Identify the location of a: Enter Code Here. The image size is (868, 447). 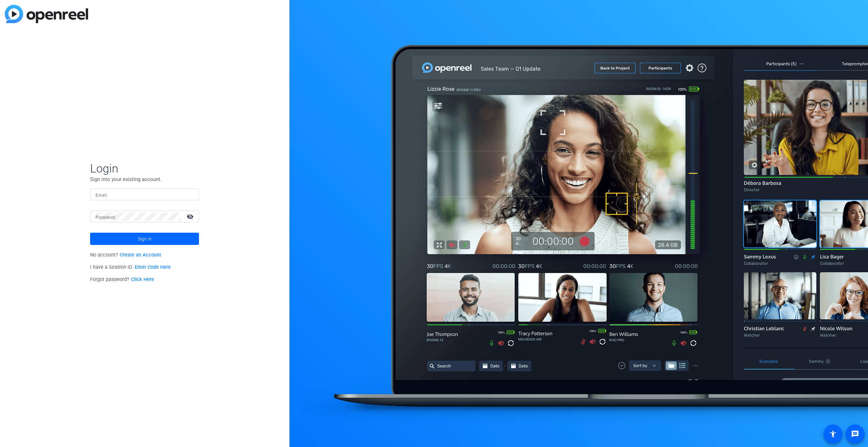
(153, 267).